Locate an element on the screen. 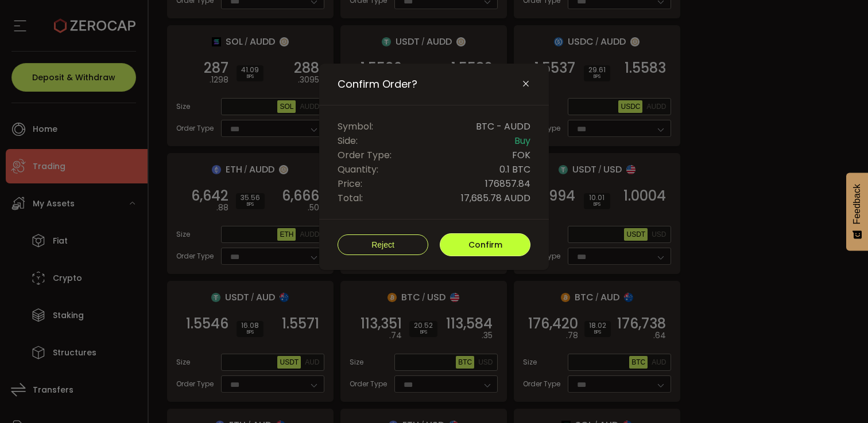  span: Total: is located at coordinates (350, 198).